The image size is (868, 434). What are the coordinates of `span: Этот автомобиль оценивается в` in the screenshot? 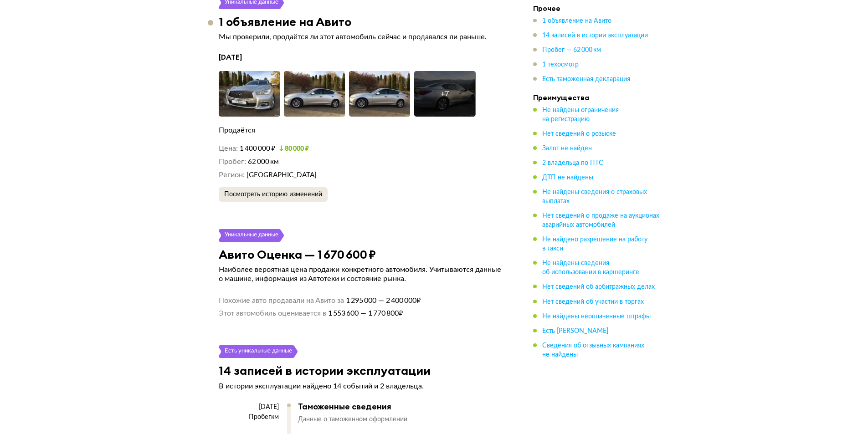 It's located at (273, 314).